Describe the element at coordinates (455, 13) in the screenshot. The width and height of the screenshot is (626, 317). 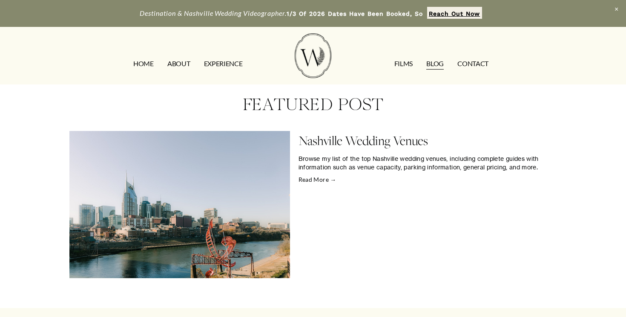
I see `a: Reach Out Now` at that location.